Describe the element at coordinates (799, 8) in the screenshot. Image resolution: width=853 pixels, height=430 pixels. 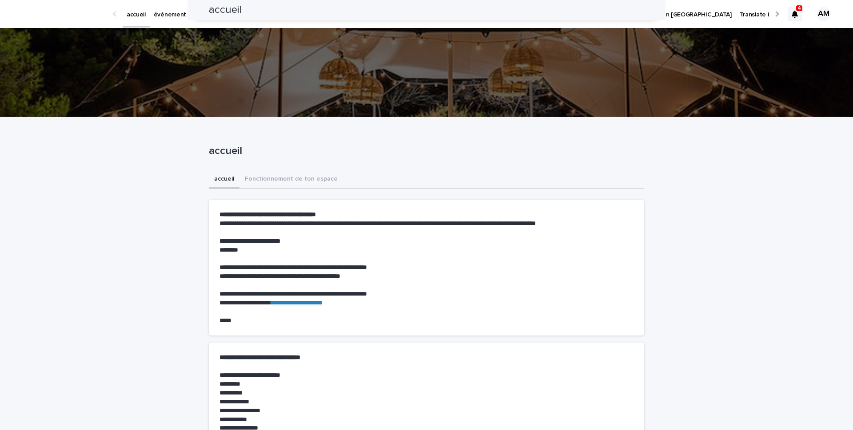
I see `p: 4` at that location.